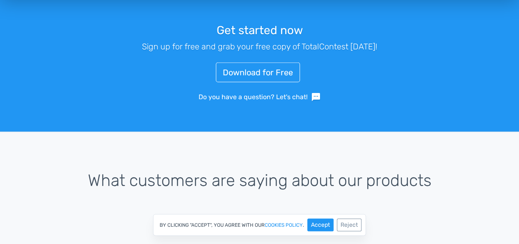 Image resolution: width=519 pixels, height=244 pixels. I want to click on a: Download for Free, so click(258, 72).